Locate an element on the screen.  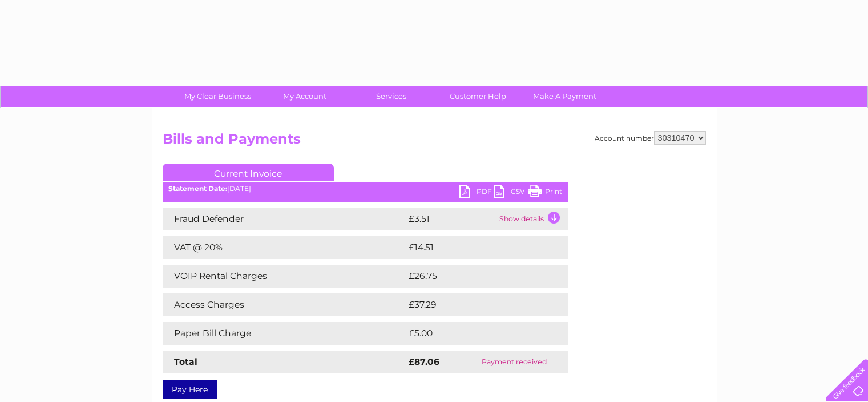
a: Services is located at coordinates (391, 96).